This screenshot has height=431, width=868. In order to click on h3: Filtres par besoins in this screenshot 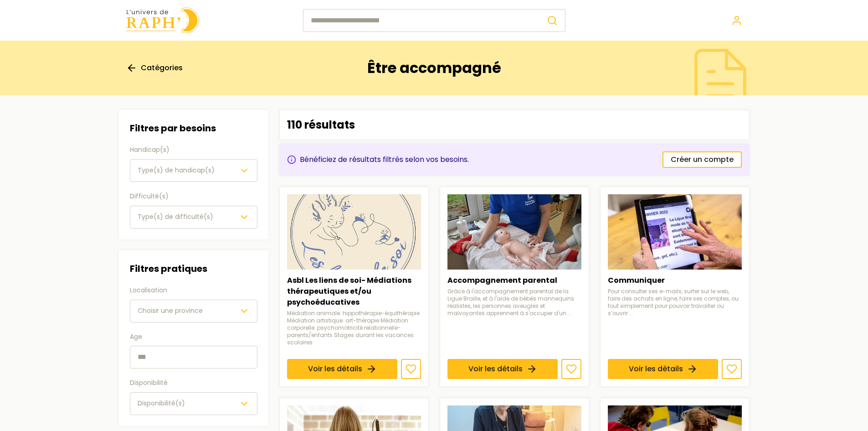, I will do `click(194, 128)`.